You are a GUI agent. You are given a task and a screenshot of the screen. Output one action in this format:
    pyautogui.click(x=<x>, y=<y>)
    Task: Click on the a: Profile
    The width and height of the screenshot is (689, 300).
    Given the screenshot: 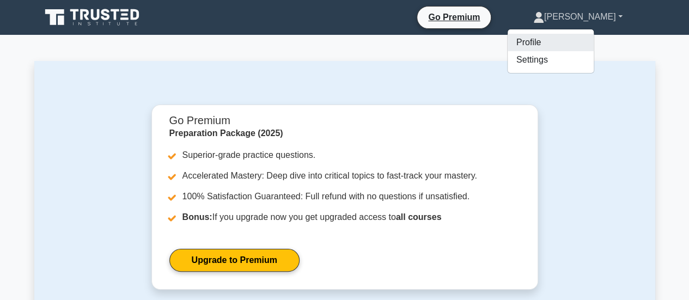 What is the action you would take?
    pyautogui.click(x=550, y=42)
    